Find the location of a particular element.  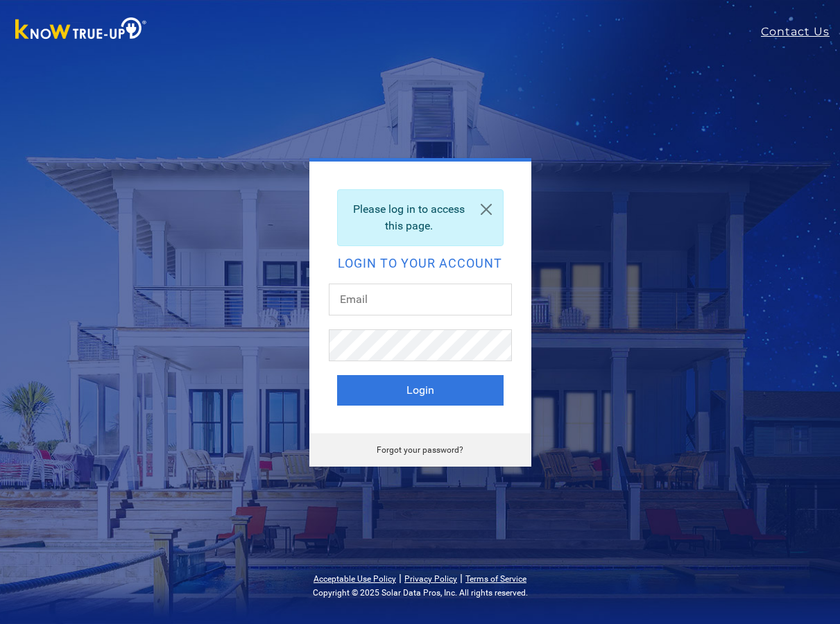

a: Privacy Policy is located at coordinates (430, 579).